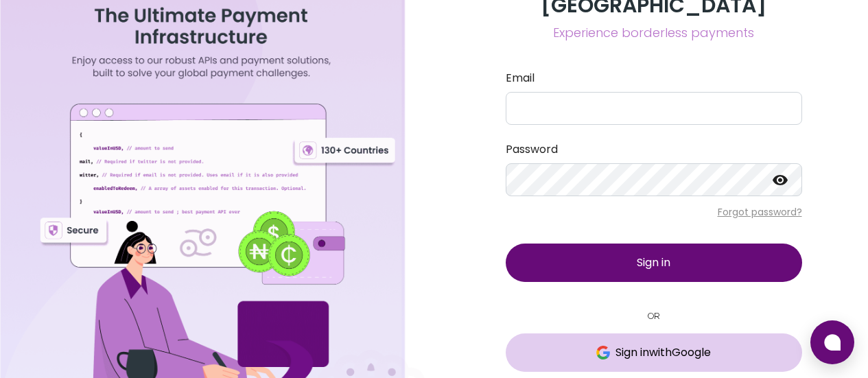  I want to click on button: GoogleSign inwithGoogle, so click(654, 353).